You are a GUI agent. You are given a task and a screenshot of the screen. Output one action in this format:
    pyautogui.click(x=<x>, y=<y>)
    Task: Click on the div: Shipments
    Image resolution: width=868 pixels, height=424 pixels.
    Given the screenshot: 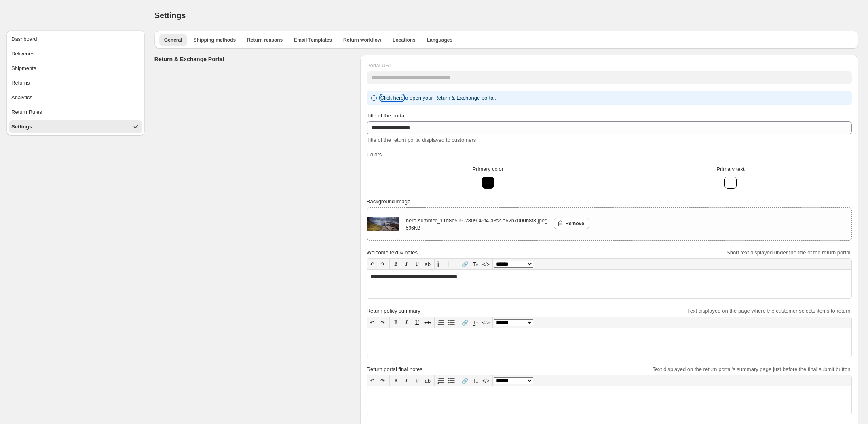 What is the action you would take?
    pyautogui.click(x=24, y=68)
    